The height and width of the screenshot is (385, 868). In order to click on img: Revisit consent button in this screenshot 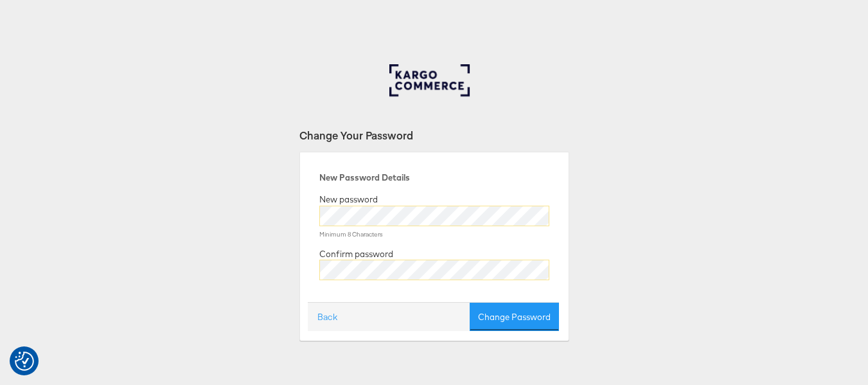, I will do `click(25, 361)`.